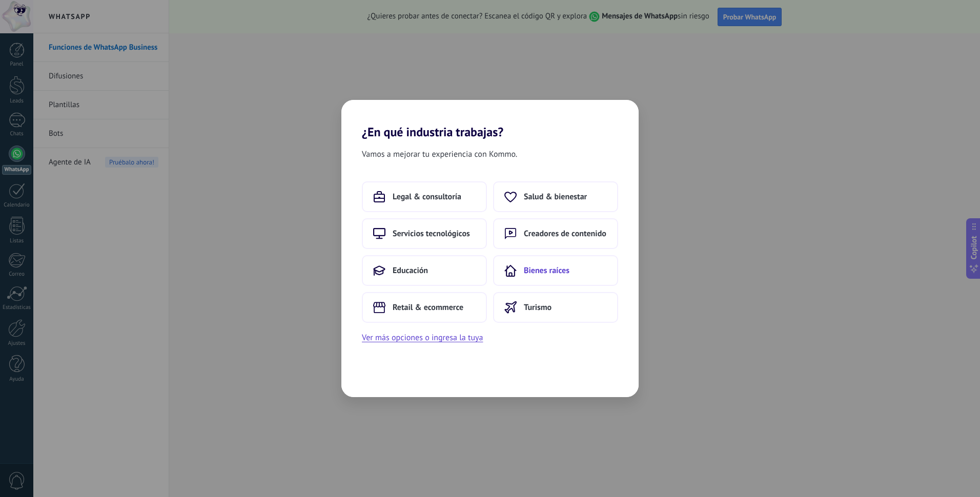  What do you see at coordinates (555, 270) in the screenshot?
I see `button: Bienes raíces` at bounding box center [555, 270].